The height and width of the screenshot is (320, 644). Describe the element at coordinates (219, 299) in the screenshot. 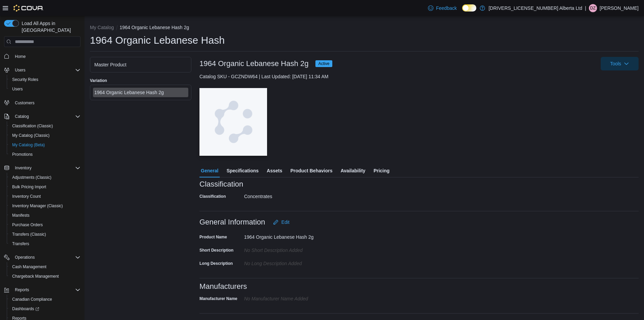

I see `label: Manufacturer Name` at that location.